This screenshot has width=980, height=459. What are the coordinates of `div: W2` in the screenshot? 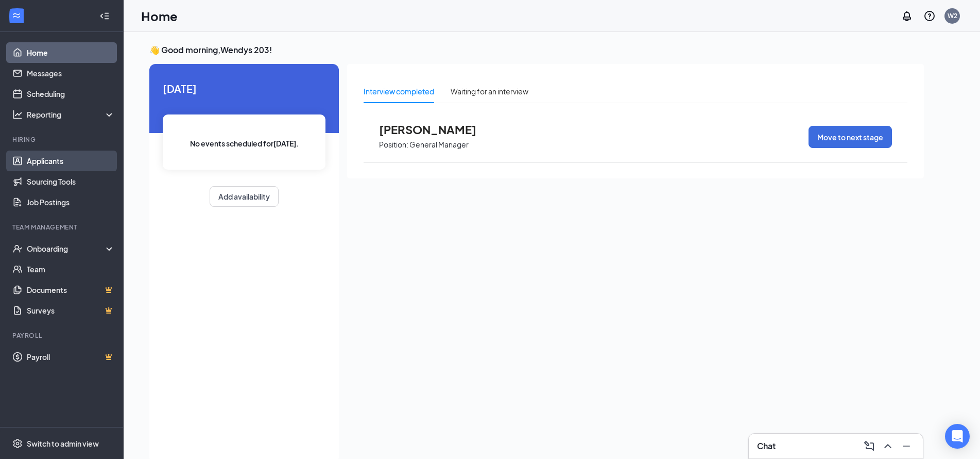 It's located at (952, 15).